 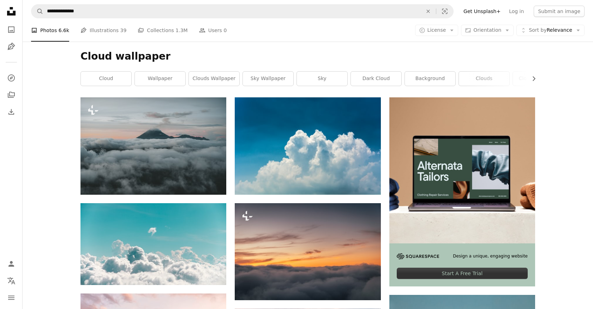 I want to click on a: a view of a mountain in the clouds, so click(x=153, y=146).